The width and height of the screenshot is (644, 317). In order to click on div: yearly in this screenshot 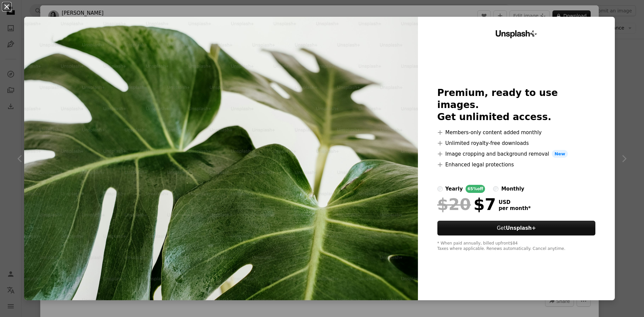, I will do `click(454, 189)`.